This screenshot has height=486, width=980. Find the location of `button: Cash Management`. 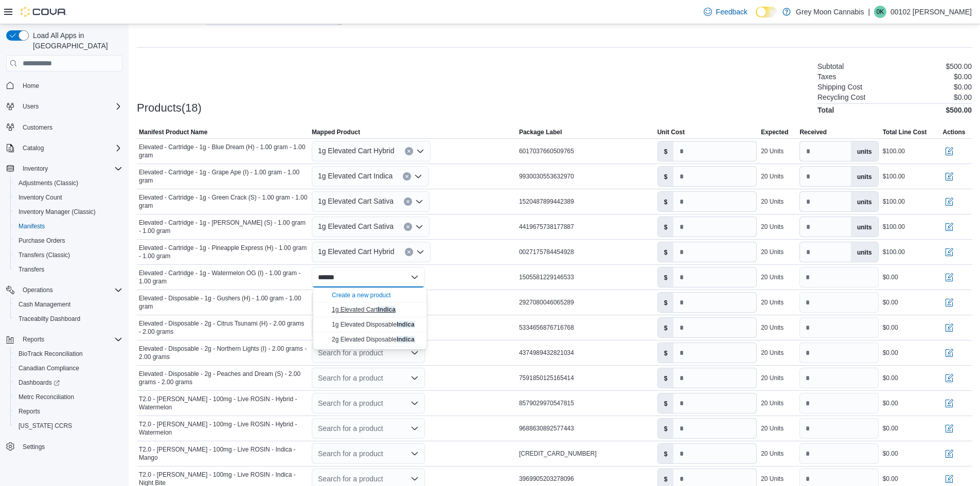

button: Cash Management is located at coordinates (68, 304).